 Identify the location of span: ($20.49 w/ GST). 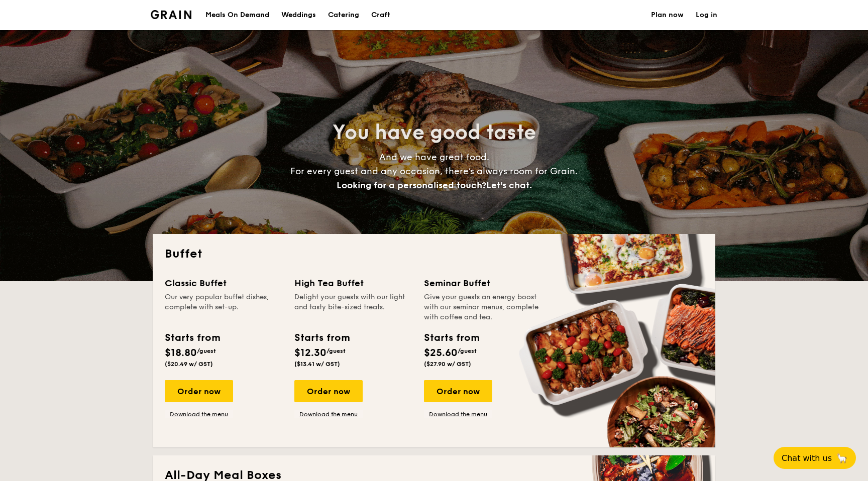
(189, 364).